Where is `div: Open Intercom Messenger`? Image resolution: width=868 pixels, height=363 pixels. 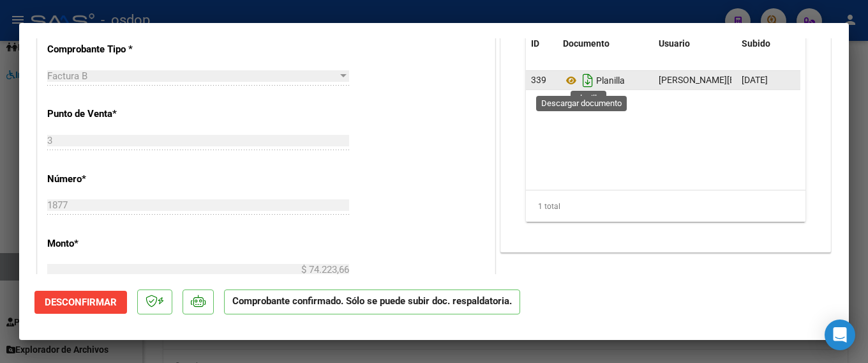
div: Open Intercom Messenger is located at coordinates (840, 335).